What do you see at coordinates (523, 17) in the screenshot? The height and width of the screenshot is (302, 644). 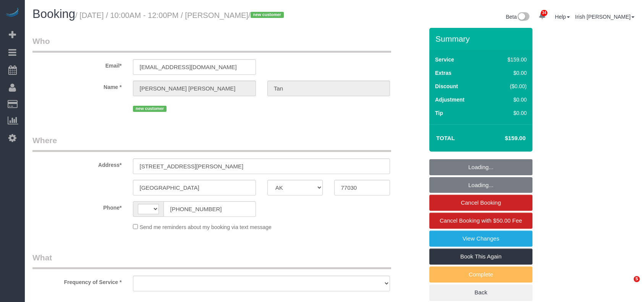 I see `img: New interface` at bounding box center [523, 17].